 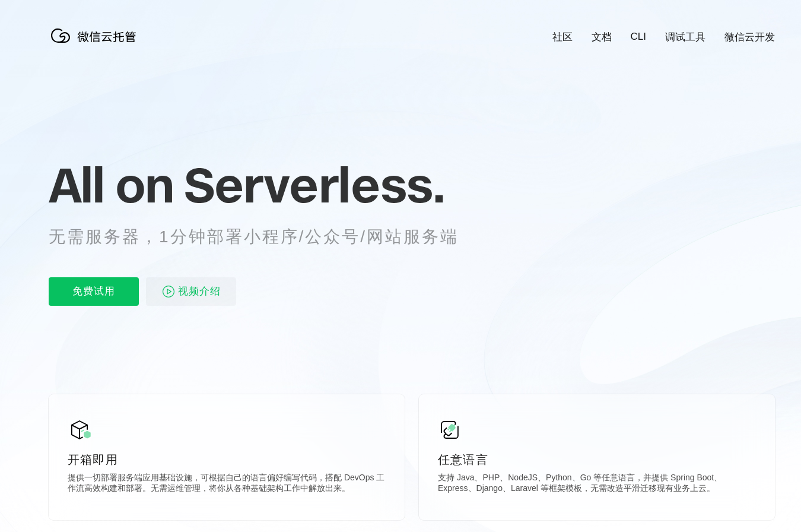 I want to click on a: 文档, so click(x=602, y=37).